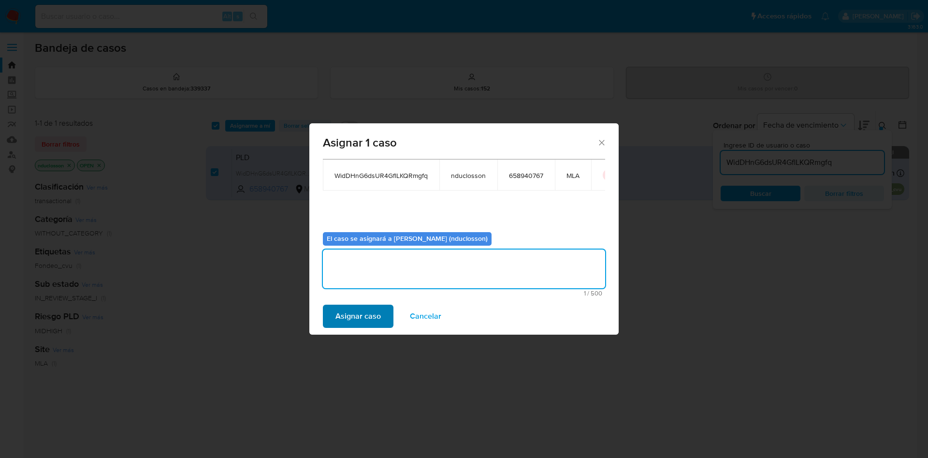  What do you see at coordinates (381, 175) in the screenshot?
I see `span: WidDHnG6dsUR4GflLKQRmgfq` at bounding box center [381, 175].